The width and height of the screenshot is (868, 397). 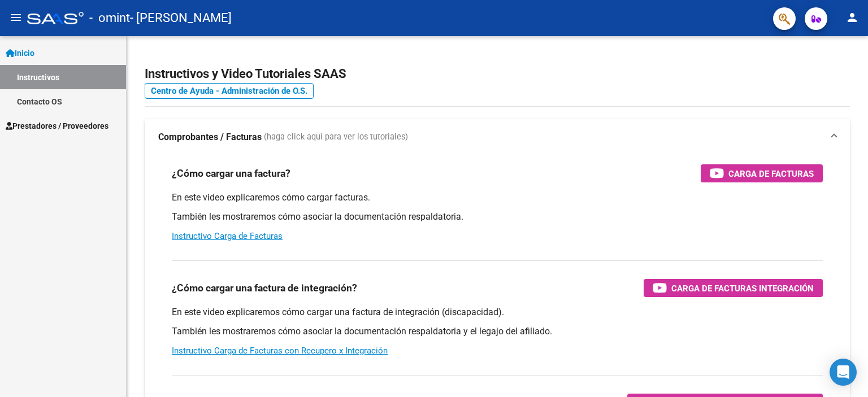 What do you see at coordinates (20, 53) in the screenshot?
I see `span: Inicio` at bounding box center [20, 53].